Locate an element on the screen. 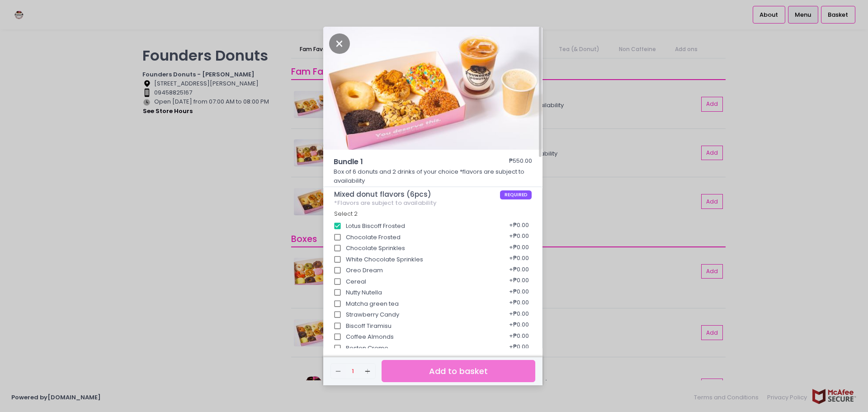  div: ₱550.00 is located at coordinates (520, 162).